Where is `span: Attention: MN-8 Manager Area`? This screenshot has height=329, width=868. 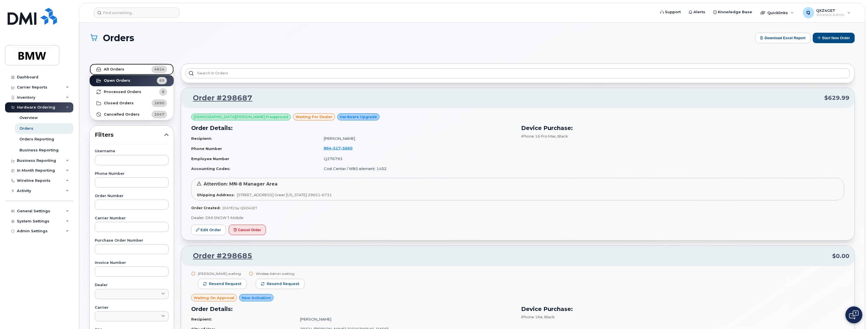
span: Attention: MN-8 Manager Area is located at coordinates (240, 184).